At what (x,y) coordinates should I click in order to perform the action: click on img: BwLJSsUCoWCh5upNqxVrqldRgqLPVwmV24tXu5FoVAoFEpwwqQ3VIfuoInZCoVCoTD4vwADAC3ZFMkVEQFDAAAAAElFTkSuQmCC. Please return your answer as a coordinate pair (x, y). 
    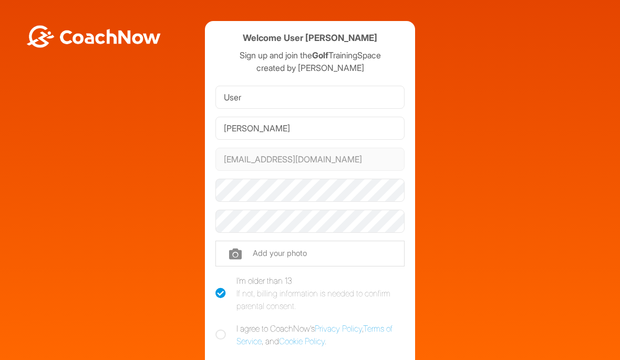
    Looking at the image, I should click on (94, 36).